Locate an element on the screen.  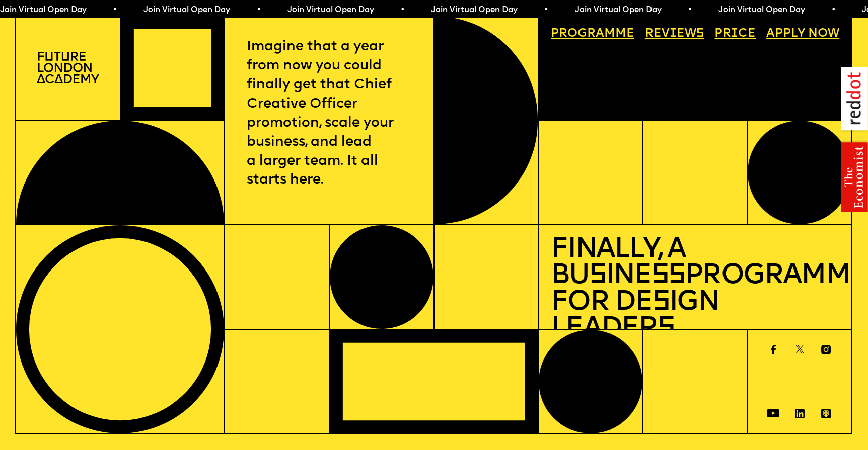
h1: Finally, a Bu ine Programme for De ign Leader is located at coordinates (695, 290).